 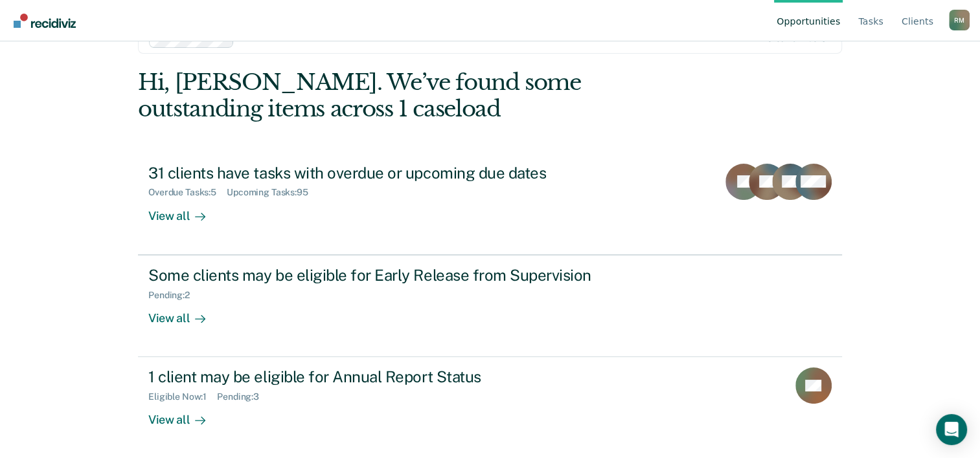 What do you see at coordinates (490, 204) in the screenshot?
I see `a: 31 clients have tasks with overdue or upcoming due datesOverdue Tasks:5Upcoming Tasks:95View all` at bounding box center [490, 204].